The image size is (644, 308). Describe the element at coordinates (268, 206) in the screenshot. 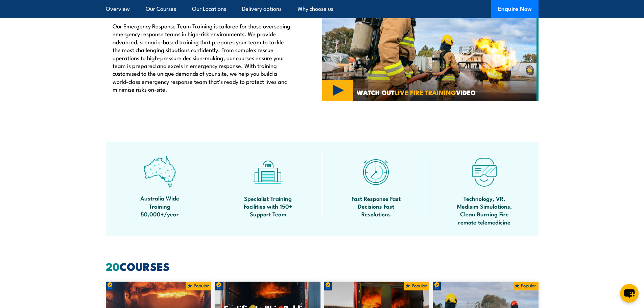

I see `span: Specialist Training Facilities with 150+ Support Team` at that location.